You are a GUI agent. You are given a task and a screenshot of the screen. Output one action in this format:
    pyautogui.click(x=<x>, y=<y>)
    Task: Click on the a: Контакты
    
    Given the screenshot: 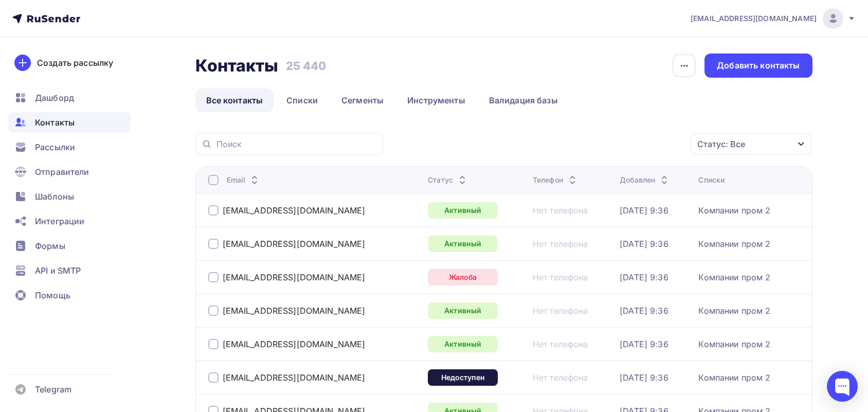 What is the action you would take?
    pyautogui.click(x=70, y=122)
    